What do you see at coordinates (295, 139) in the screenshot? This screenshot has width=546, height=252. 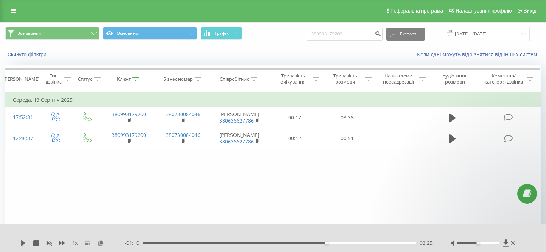 I see `td: 00:12` at bounding box center [295, 139].